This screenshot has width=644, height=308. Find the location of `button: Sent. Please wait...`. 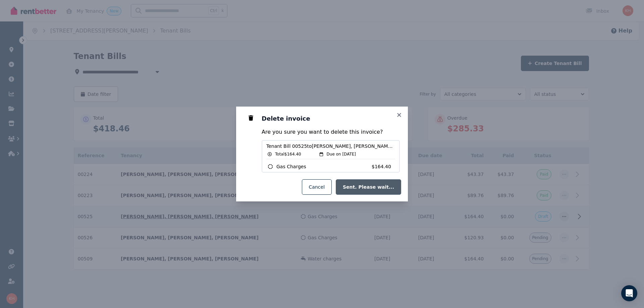

button: Sent. Please wait... is located at coordinates (368, 187).